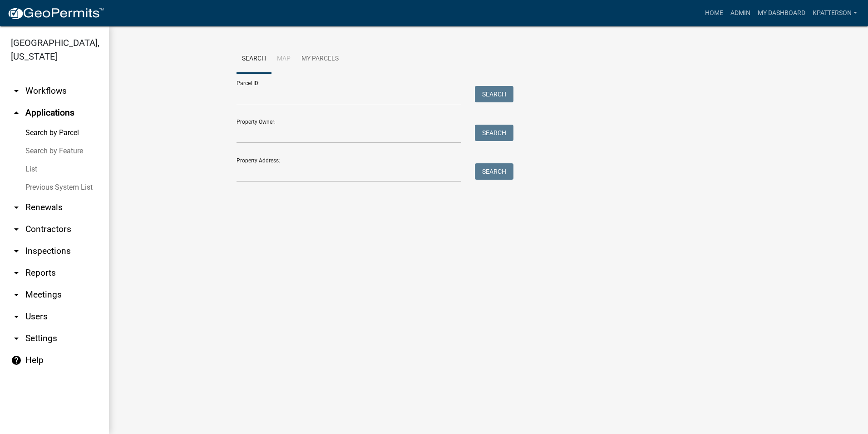 Image resolution: width=868 pixels, height=434 pixels. I want to click on a: Home, so click(714, 13).